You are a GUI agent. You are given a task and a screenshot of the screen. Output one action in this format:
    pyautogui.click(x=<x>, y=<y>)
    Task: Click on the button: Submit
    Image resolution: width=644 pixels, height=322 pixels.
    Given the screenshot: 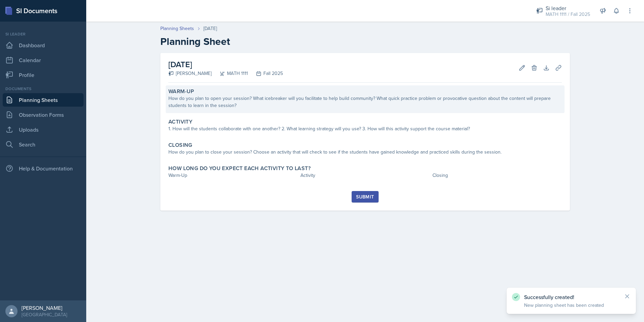 What is the action you would take?
    pyautogui.click(x=364, y=197)
    